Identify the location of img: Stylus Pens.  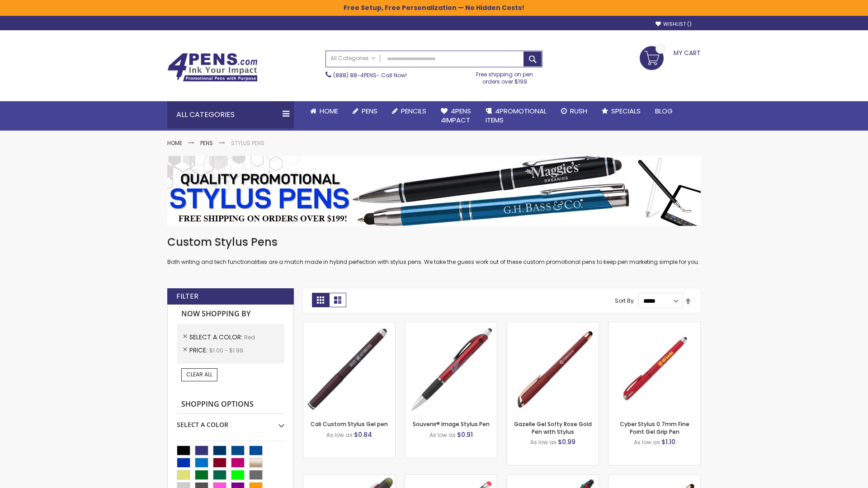
(434, 191).